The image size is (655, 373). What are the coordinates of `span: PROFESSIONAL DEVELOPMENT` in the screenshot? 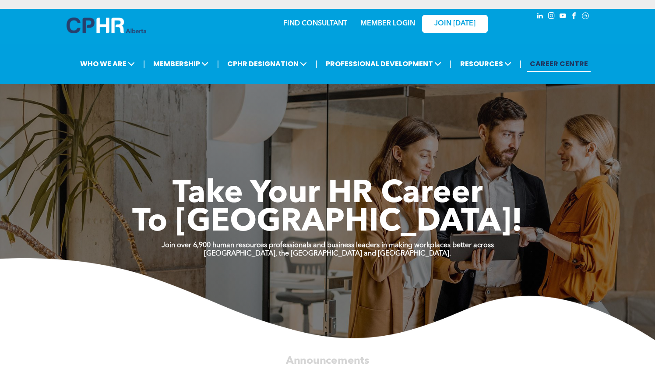 It's located at (383, 63).